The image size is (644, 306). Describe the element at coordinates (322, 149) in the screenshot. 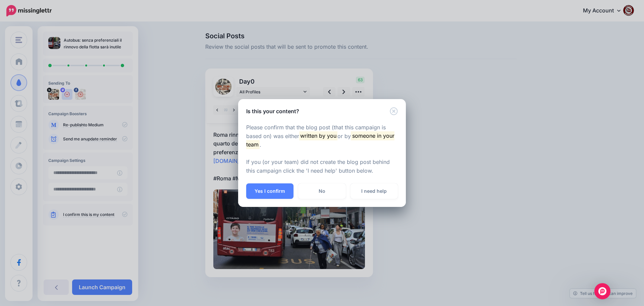

I see `p: Please confirm that the blog post (that this campaign is based on) was either or by . If you (or ...` at that location.